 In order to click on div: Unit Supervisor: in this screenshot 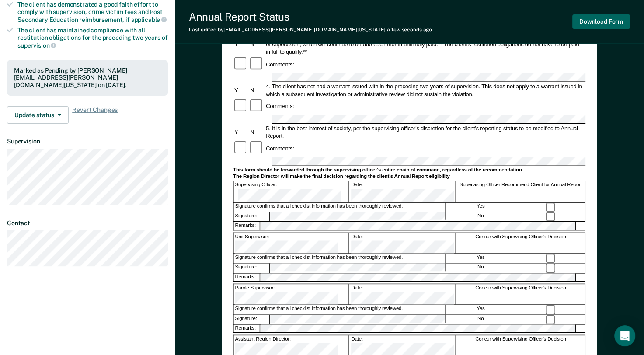, I will do `click(291, 243)`.